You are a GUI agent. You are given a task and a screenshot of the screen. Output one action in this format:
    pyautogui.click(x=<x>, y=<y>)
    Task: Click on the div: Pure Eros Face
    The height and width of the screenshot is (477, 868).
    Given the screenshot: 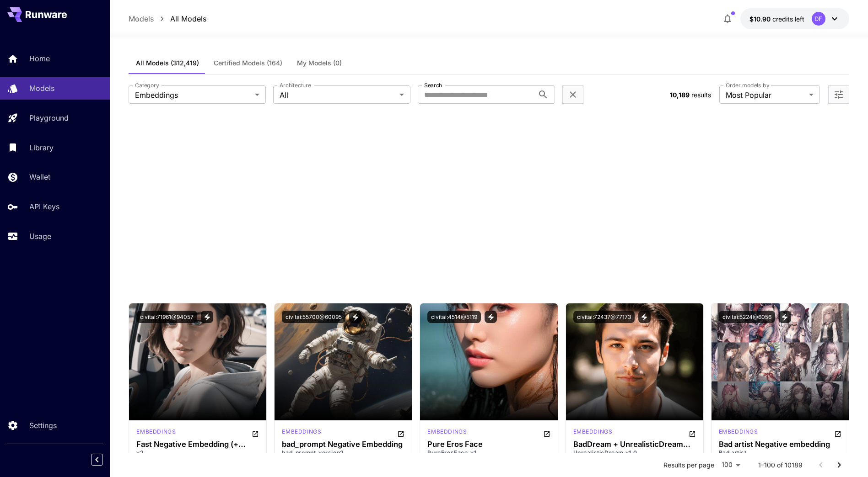 What is the action you would take?
    pyautogui.click(x=489, y=444)
    